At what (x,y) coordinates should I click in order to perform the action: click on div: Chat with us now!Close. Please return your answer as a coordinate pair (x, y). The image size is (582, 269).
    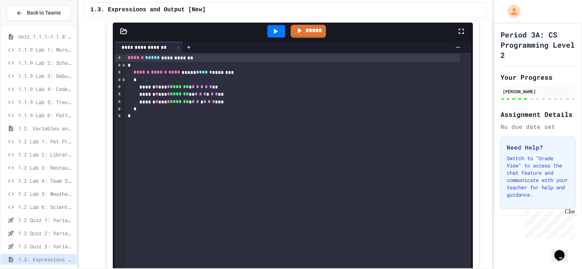
    Looking at the image, I should click on (27, 24).